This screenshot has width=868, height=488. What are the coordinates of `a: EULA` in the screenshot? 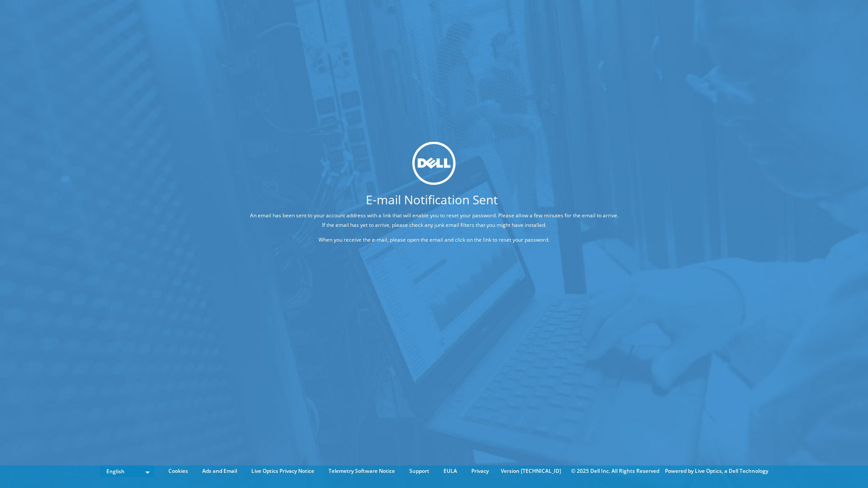 It's located at (450, 471).